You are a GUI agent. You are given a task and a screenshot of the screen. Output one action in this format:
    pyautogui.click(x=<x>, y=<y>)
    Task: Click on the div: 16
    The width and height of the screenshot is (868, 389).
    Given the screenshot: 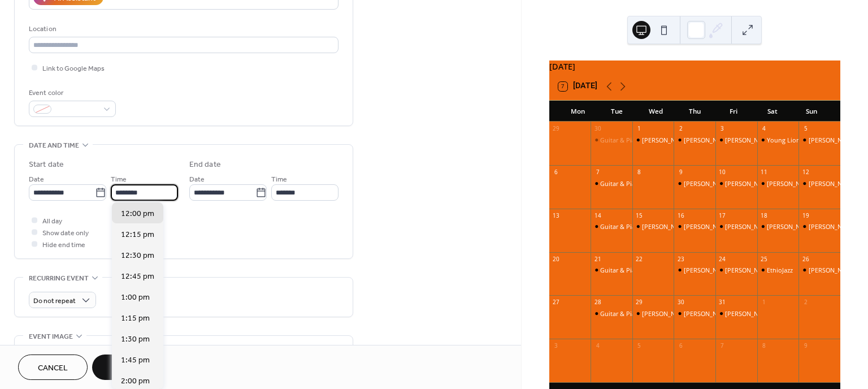 What is the action you would take?
    pyautogui.click(x=681, y=216)
    